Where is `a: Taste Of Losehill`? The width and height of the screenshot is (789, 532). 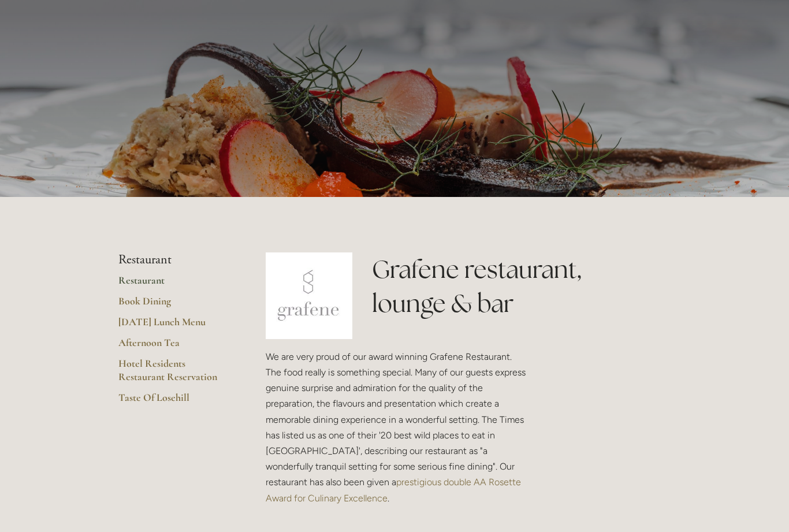 a: Taste Of Losehill is located at coordinates (173, 401).